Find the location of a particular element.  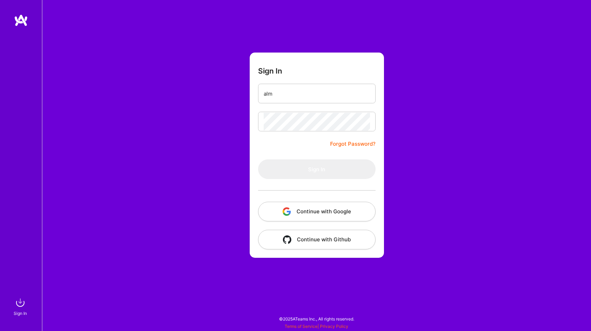

input: Email... is located at coordinates (317, 93).